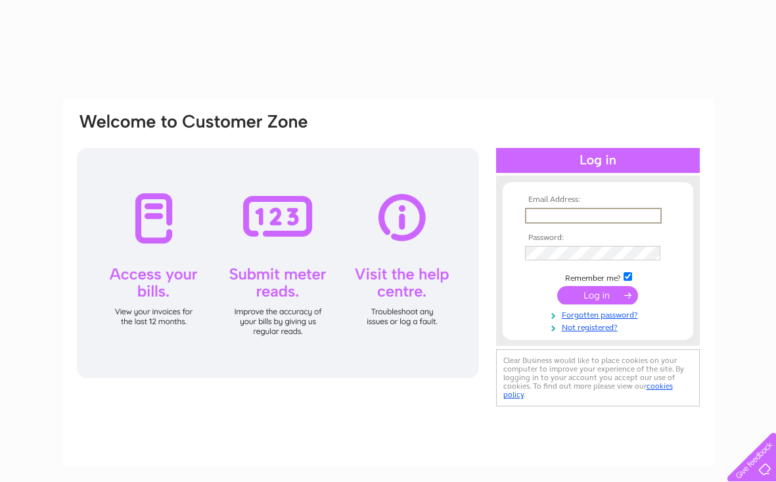 This screenshot has height=482, width=776. I want to click on a: Not registered?, so click(600, 326).